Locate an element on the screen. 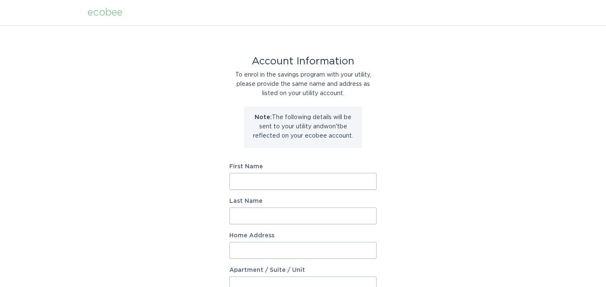  div: To enrol in the savings program with your utility, please provide the same name and address as li... is located at coordinates (303, 84).